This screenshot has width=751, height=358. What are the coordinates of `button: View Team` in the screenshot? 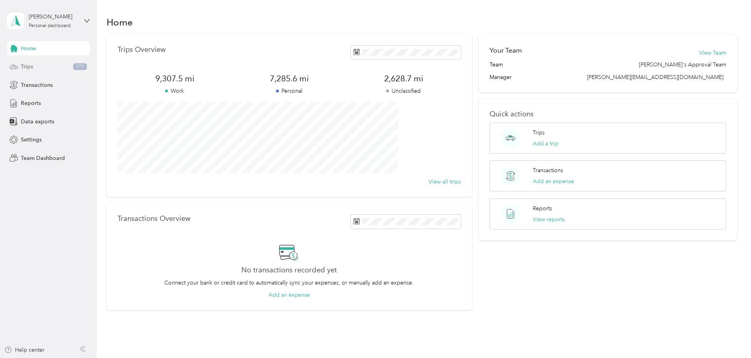 It's located at (713, 53).